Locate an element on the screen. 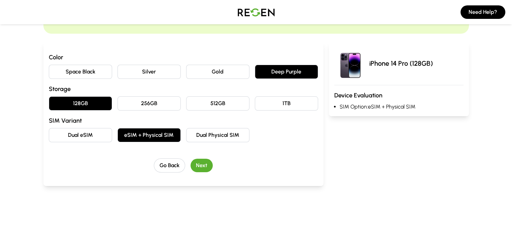  p: iPhone 14 Pro (128GB) is located at coordinates (401, 63).